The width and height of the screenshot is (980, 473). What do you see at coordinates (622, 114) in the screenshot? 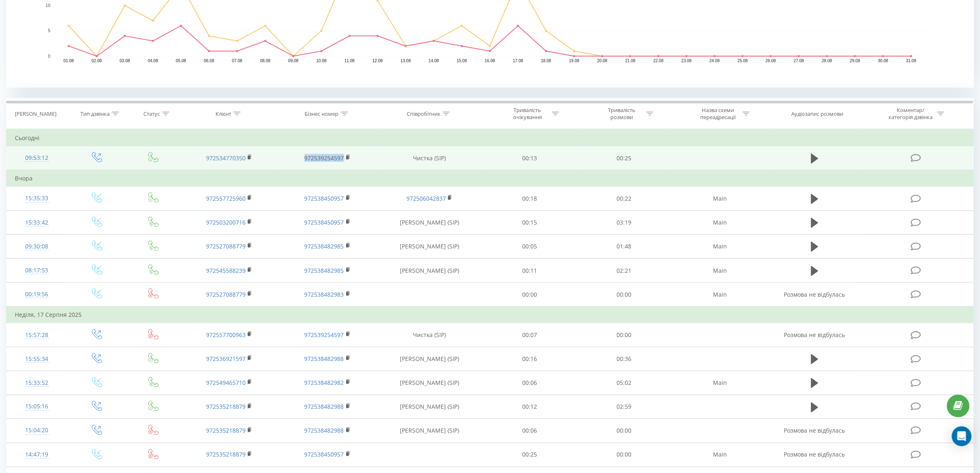
I see `div: Тривалість розмови` at bounding box center [622, 114].